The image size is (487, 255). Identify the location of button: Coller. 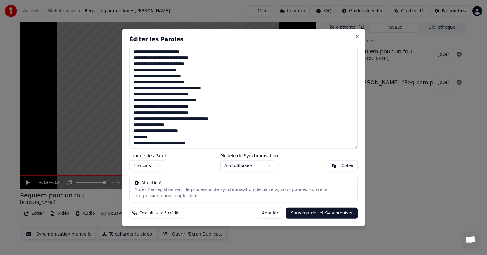
(342, 166).